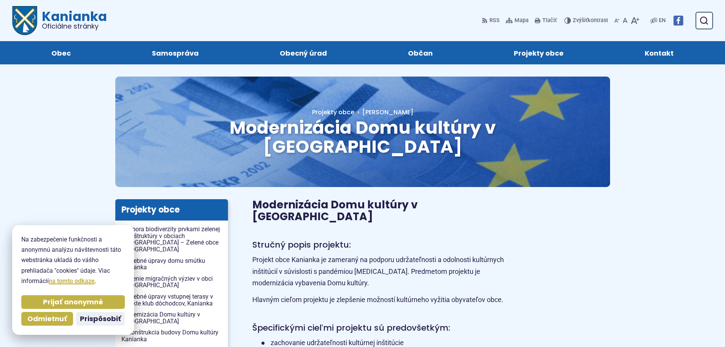 Image resolution: width=725 pixels, height=347 pixels. What do you see at coordinates (172, 264) in the screenshot?
I see `a: Stavebné úpravy domu smútku Kanianka` at bounding box center [172, 264].